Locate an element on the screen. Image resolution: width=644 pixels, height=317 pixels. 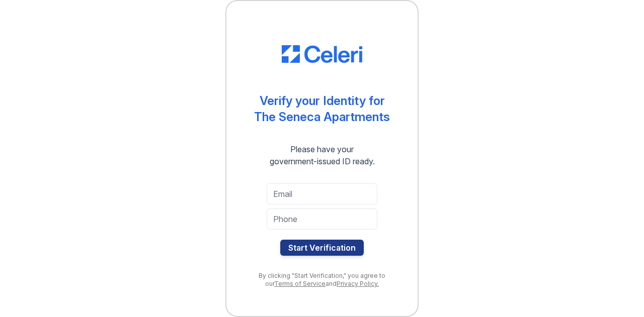
div: Please have your government-issued ID ready. is located at coordinates (322, 155).